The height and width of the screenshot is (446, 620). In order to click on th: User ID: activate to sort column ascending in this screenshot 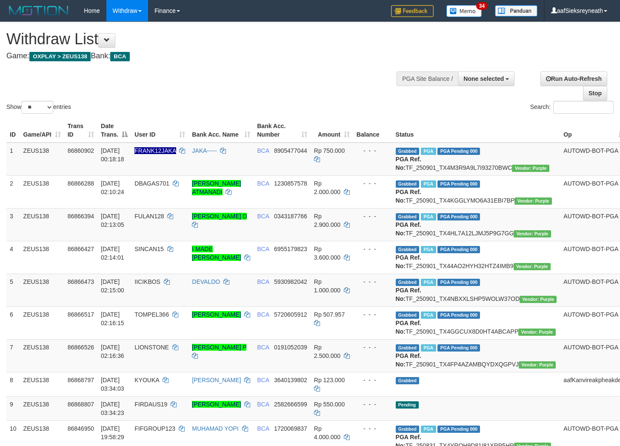, I will do `click(160, 130)`.